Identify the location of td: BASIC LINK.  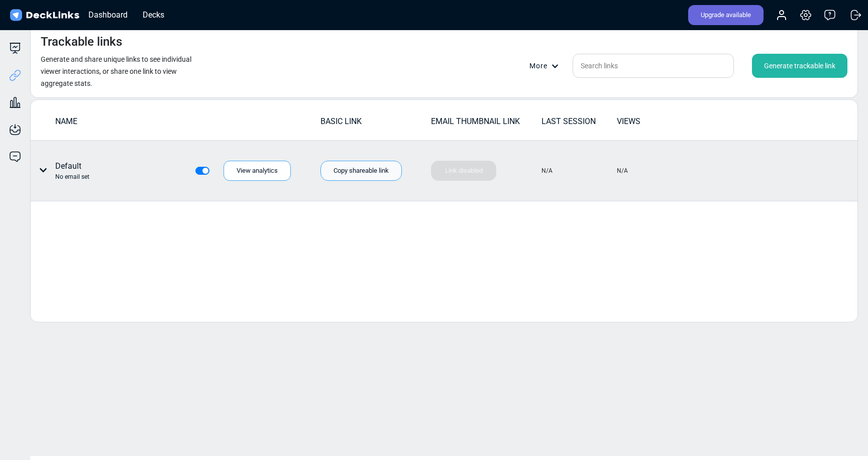
(376, 123).